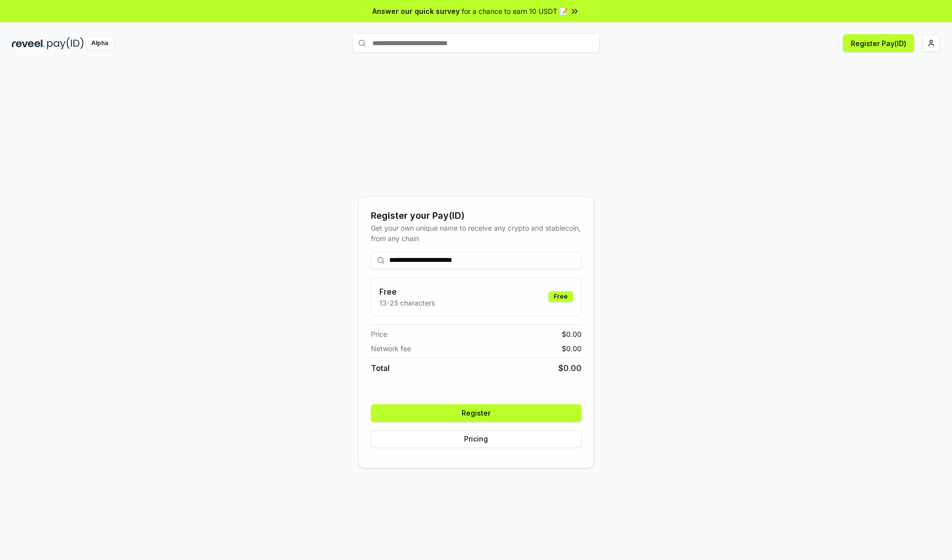 The width and height of the screenshot is (952, 560). Describe the element at coordinates (476, 439) in the screenshot. I see `button: Pricing` at that location.